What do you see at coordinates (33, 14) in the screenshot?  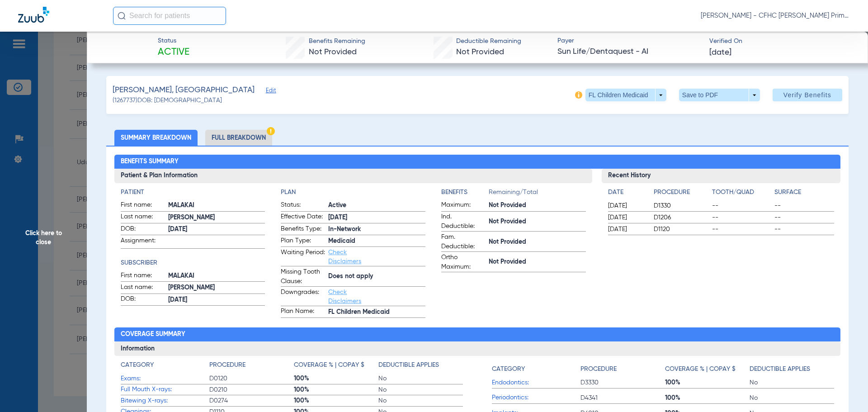 I see `img: Zuub Logo` at bounding box center [33, 14].